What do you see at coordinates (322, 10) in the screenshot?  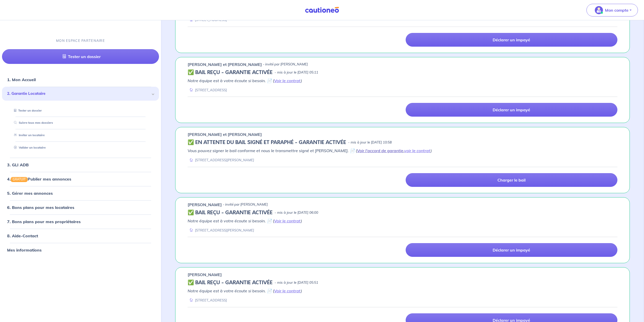 I see `img: Cautioneo` at bounding box center [322, 10].